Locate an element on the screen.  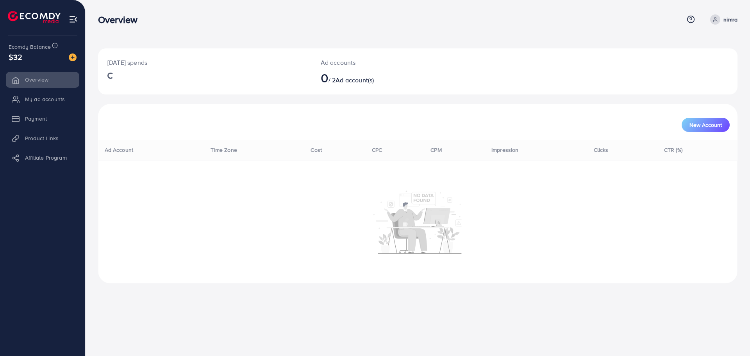
span: New Account is located at coordinates (706, 125).